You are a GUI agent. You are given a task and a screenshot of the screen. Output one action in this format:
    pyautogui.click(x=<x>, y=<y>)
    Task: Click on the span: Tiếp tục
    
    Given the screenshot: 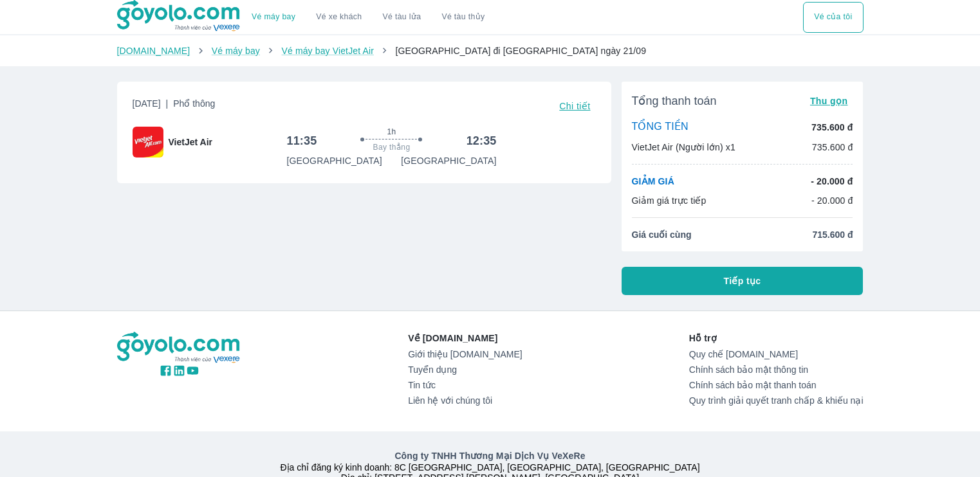 What is the action you would take?
    pyautogui.click(x=743, y=281)
    